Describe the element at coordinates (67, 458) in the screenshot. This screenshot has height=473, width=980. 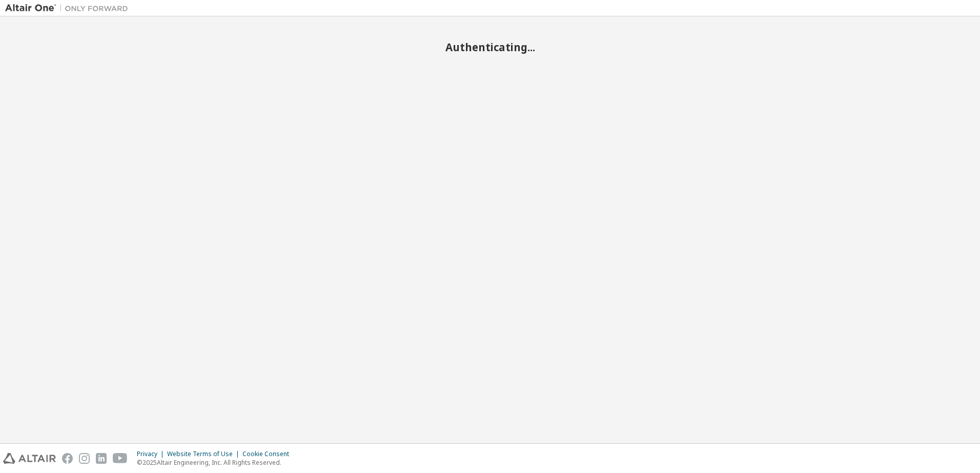
I see `img: facebook.svg` at that location.